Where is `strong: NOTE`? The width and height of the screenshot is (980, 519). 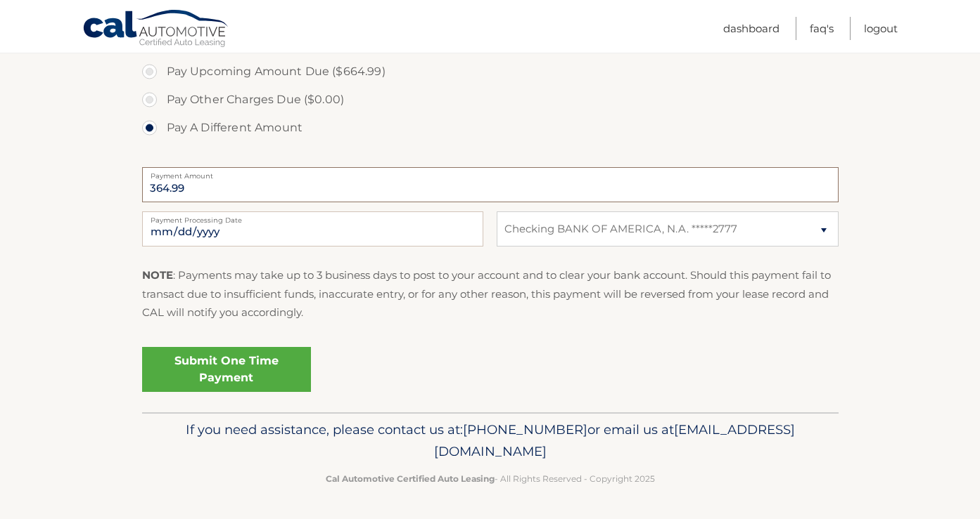
strong: NOTE is located at coordinates (158, 275).